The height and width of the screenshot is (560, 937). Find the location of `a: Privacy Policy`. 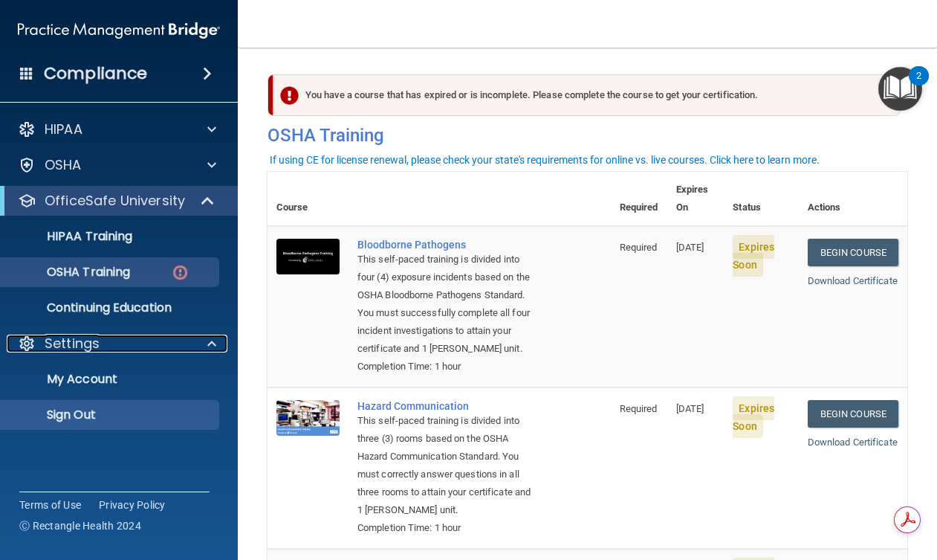

a: Privacy Policy is located at coordinates (132, 505).